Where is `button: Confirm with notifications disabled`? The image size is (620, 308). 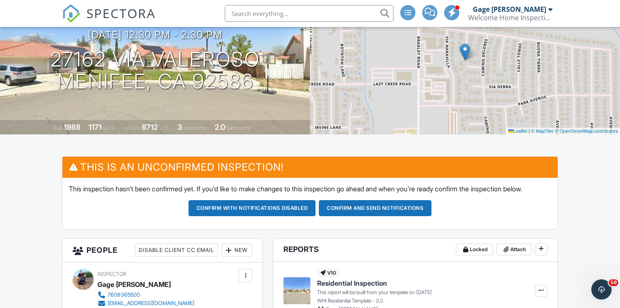
button: Confirm with notifications disabled is located at coordinates (252, 208).